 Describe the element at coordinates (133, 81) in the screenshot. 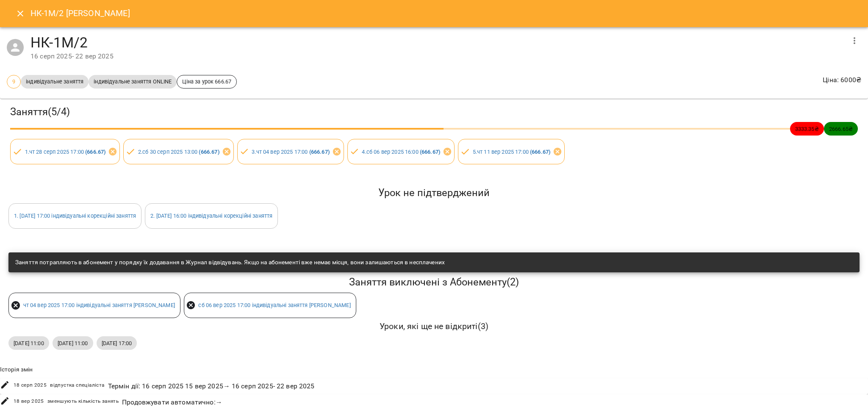

I see `span: індивідуальне заняття ONLINE` at that location.